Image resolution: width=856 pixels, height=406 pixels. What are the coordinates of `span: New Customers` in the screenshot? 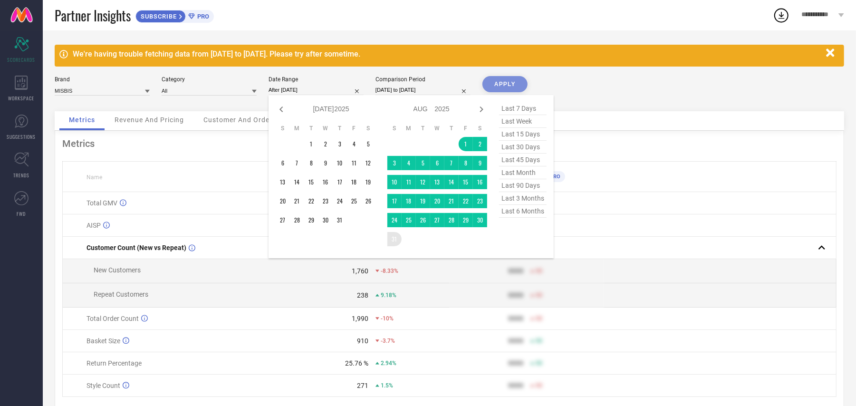 It's located at (117, 270).